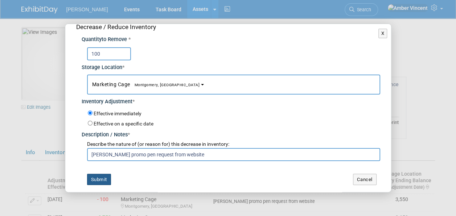 The height and width of the screenshot is (216, 456). What do you see at coordinates (231, 40) in the screenshot?
I see `div: Quantity` at bounding box center [231, 40].